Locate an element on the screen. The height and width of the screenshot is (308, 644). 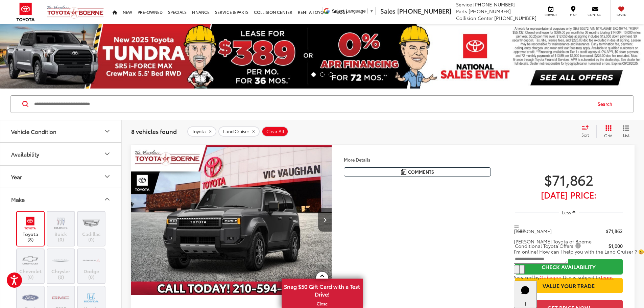
span: Parts is located at coordinates (462, 11).